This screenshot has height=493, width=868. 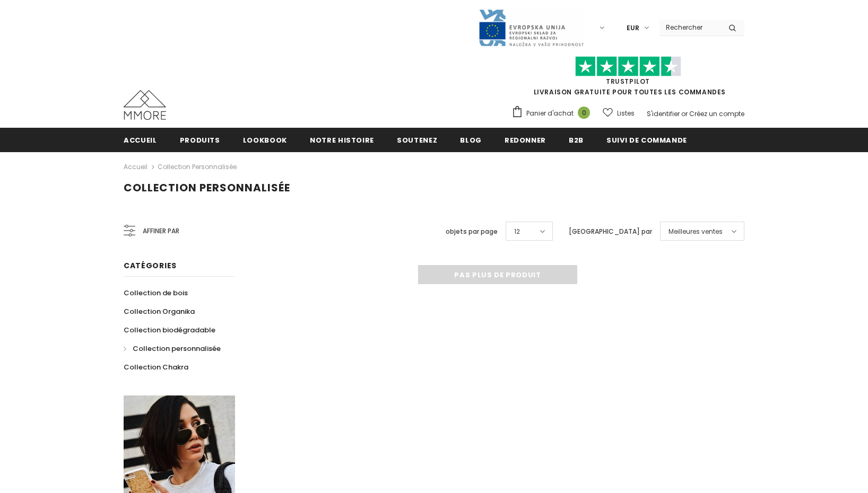 I want to click on a: Collection de bois, so click(x=156, y=293).